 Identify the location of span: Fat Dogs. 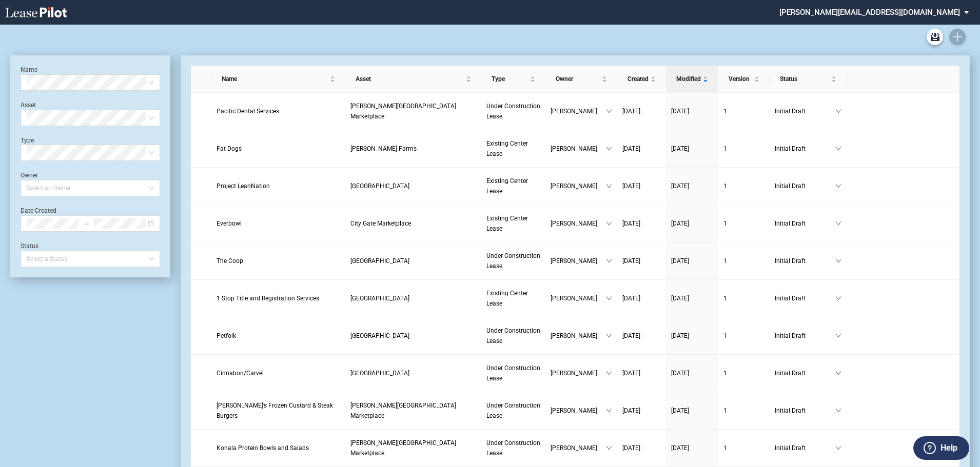
(229, 149).